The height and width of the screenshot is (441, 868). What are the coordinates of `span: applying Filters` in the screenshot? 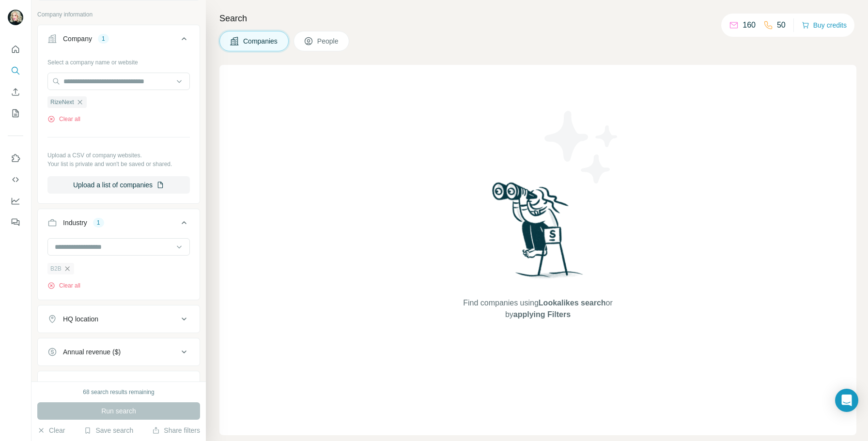 It's located at (542, 314).